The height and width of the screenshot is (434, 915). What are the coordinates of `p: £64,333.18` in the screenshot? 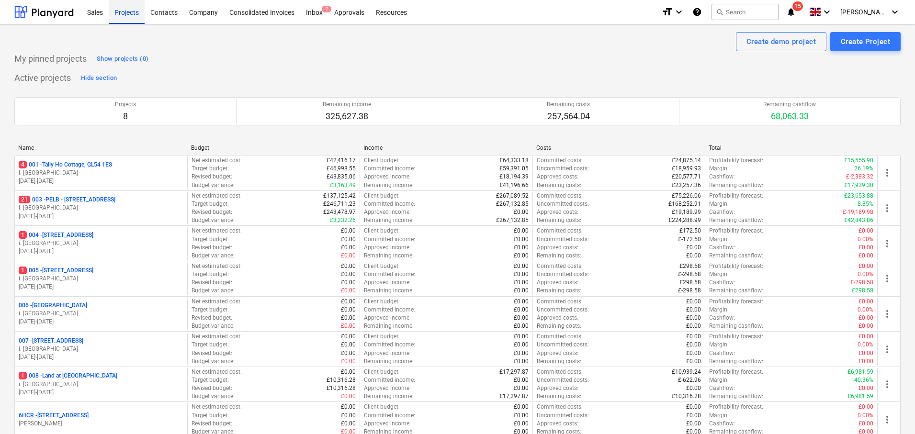 It's located at (514, 160).